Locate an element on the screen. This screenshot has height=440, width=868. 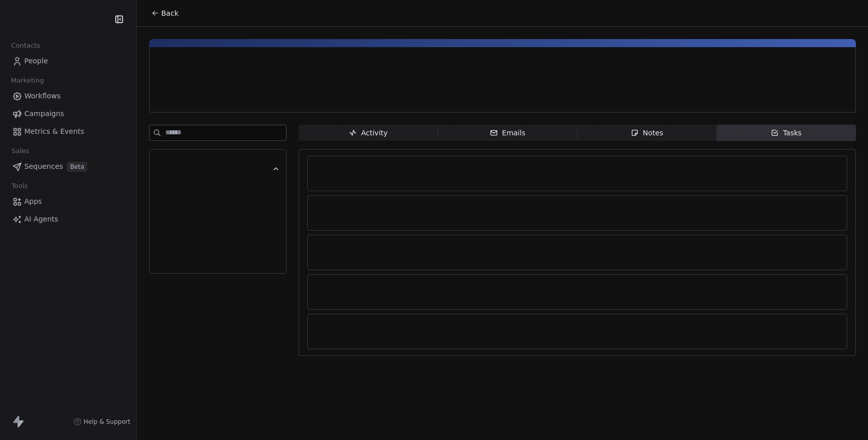
a: Apps is located at coordinates (68, 201).